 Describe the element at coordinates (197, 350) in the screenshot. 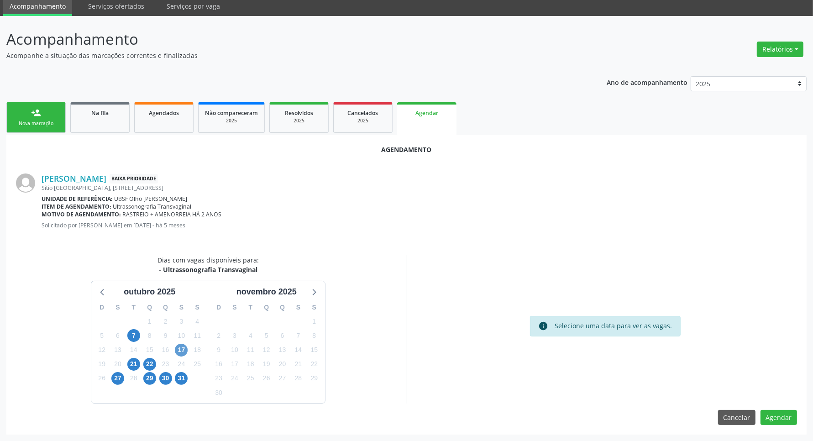

I see `span: sábado, 18 de outubro de 2025` at that location.